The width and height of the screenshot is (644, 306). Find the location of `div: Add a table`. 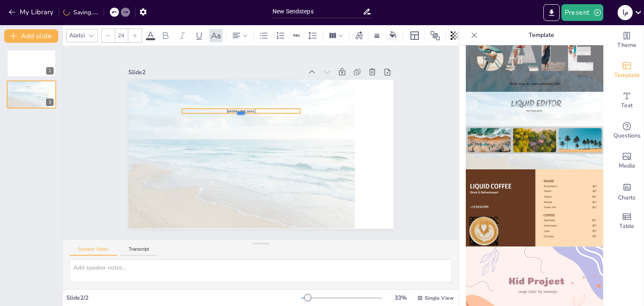

div: Add a table is located at coordinates (627, 222).